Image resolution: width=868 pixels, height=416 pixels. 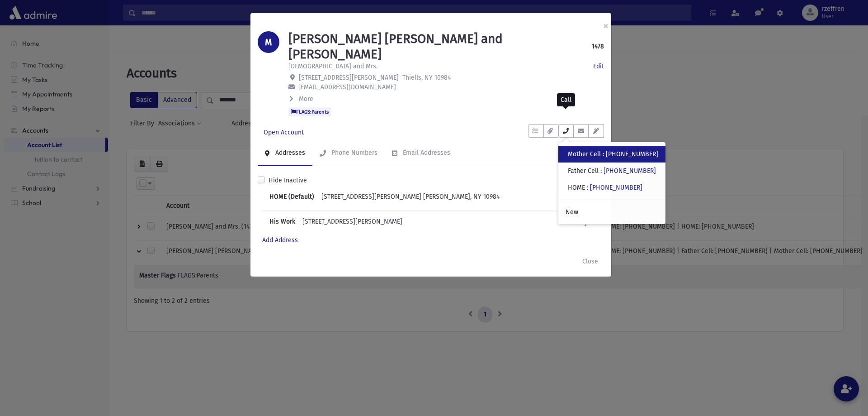 I want to click on a: New, so click(x=612, y=211).